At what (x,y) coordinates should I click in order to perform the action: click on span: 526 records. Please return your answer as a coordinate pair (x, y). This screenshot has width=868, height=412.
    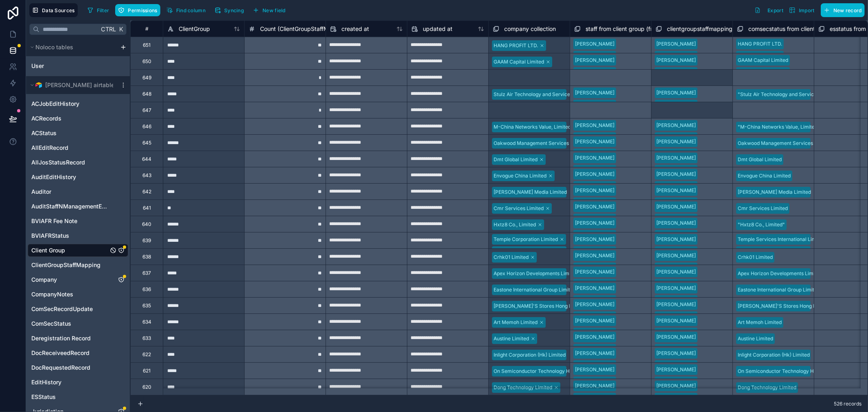
    Looking at the image, I should click on (848, 404).